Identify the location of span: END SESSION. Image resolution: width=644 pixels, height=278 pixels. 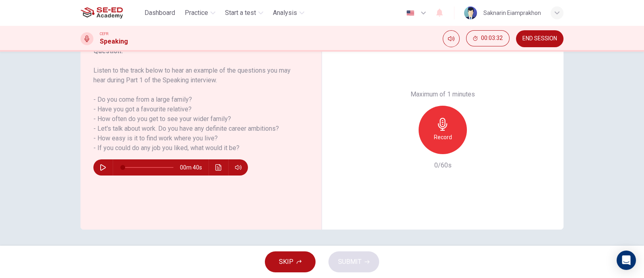
(540, 38).